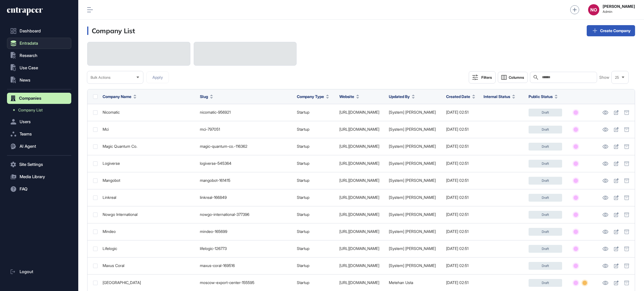  What do you see at coordinates (593, 10) in the screenshot?
I see `button: NO` at bounding box center [593, 10].